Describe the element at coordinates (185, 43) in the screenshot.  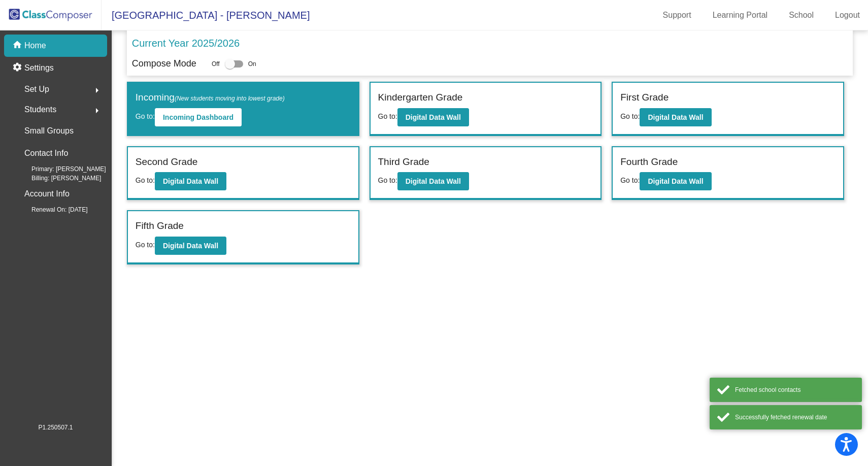
I see `p: Current Year 2025/2026` at that location.